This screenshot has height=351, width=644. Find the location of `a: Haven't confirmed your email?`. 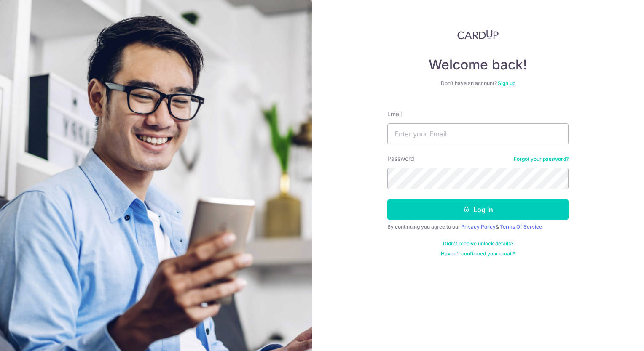

a: Haven't confirmed your email? is located at coordinates (478, 254).